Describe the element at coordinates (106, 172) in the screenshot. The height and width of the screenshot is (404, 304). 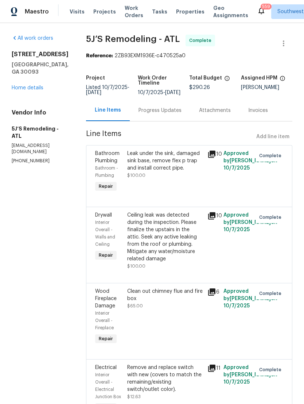
I see `span: Bathroom - Plumbing` at that location.